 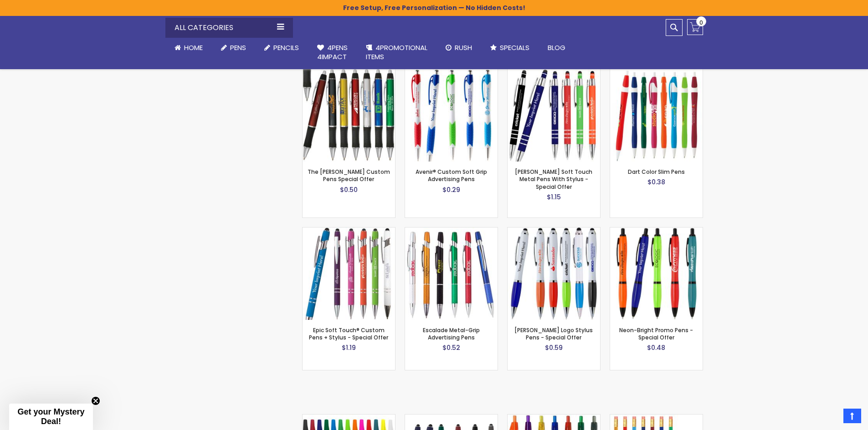 What do you see at coordinates (656, 348) in the screenshot?
I see `span: $0.48` at bounding box center [656, 348].